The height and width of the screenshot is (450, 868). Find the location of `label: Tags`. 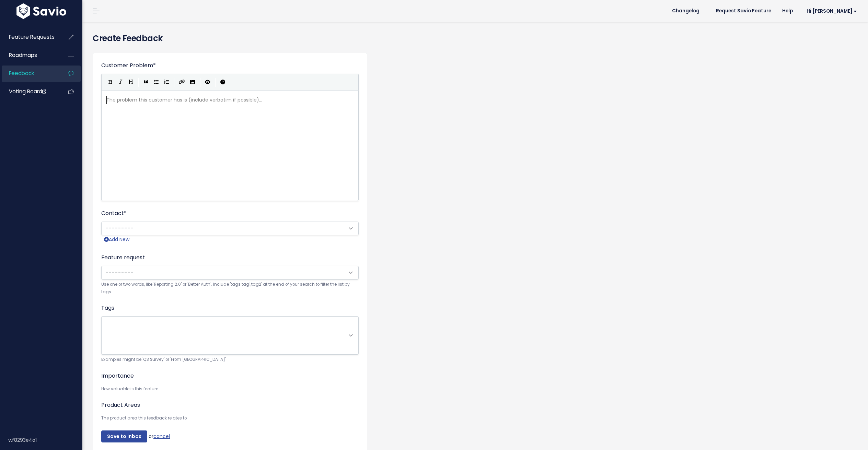

label: Tags is located at coordinates (108, 309).